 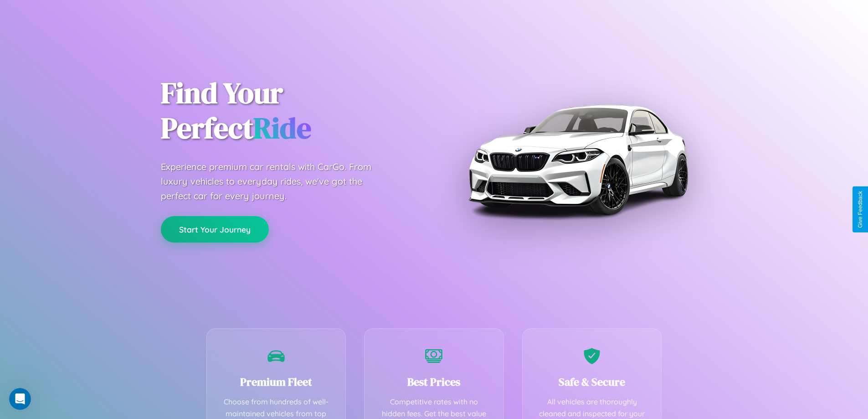 I want to click on h3: Best Prices, so click(x=434, y=382).